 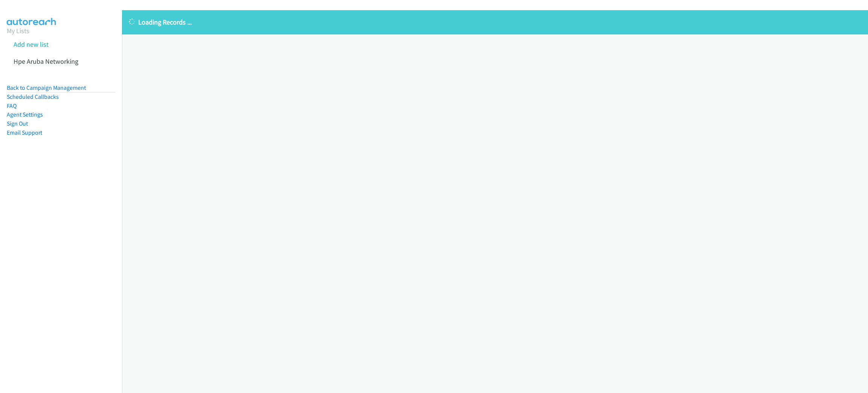 What do you see at coordinates (495, 22) in the screenshot?
I see `p: Loading Records ...` at bounding box center [495, 22].